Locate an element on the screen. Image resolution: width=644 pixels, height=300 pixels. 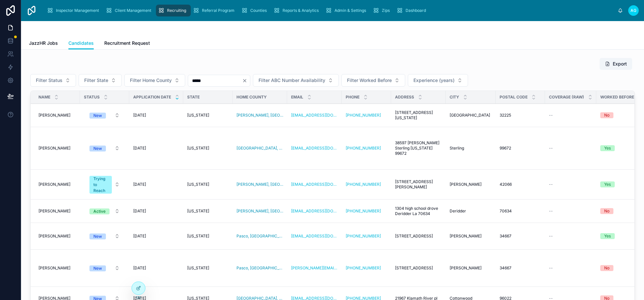
span: Status is located at coordinates (92, 97).